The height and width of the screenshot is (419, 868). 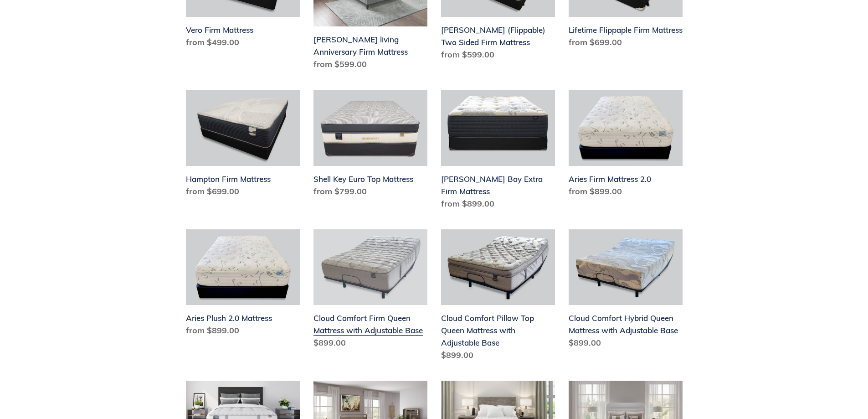 What do you see at coordinates (625, 291) in the screenshot?
I see `a: Cloud Comfort Hybrid Queen Mattress with Adjustable Base` at bounding box center [625, 291].